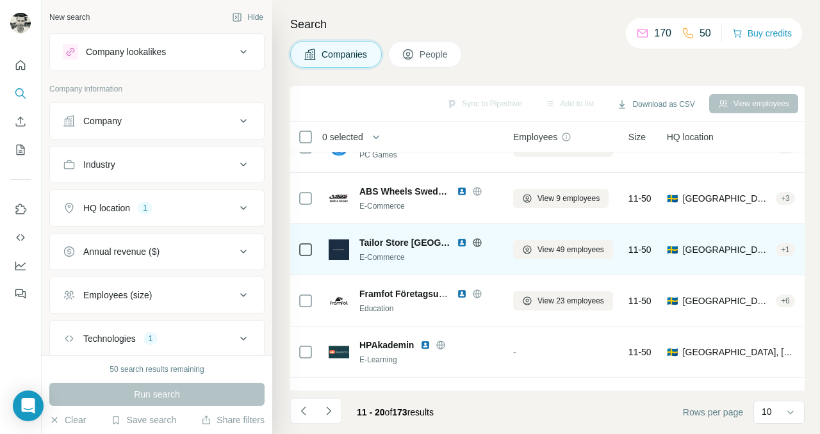 This screenshot has height=434, width=820. What do you see at coordinates (329, 411) in the screenshot?
I see `button: Navigate to next page` at bounding box center [329, 411].